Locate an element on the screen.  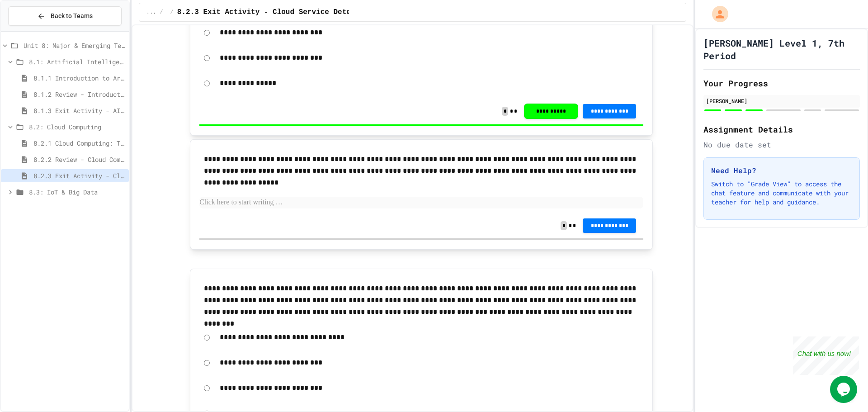
span: 8.2.1 Cloud Computing: Transforming the Digital World is located at coordinates (79, 143).